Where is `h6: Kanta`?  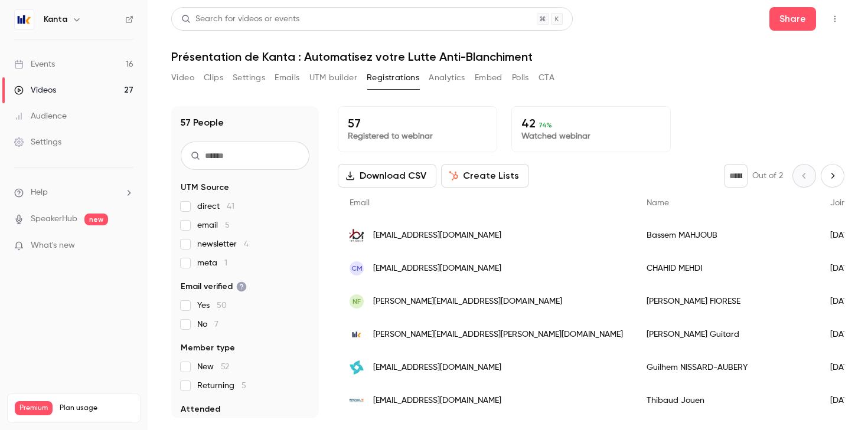
h6: Kanta is located at coordinates (55, 19).